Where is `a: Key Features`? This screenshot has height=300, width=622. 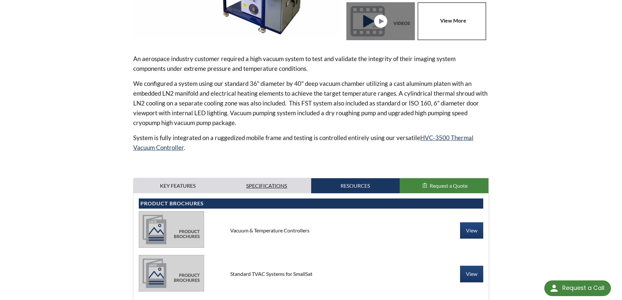 a: Key Features is located at coordinates (178, 186).